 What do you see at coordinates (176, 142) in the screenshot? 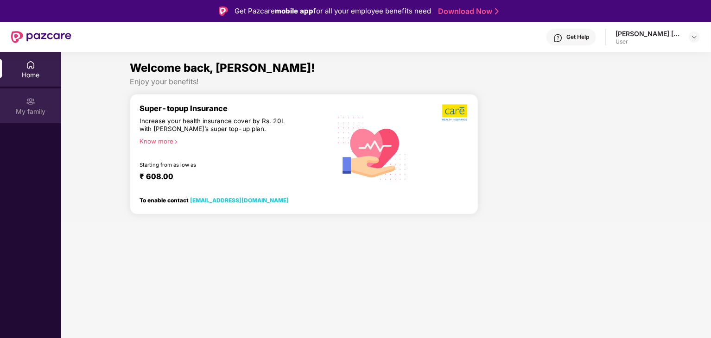
I see `span: right` at bounding box center [176, 142].